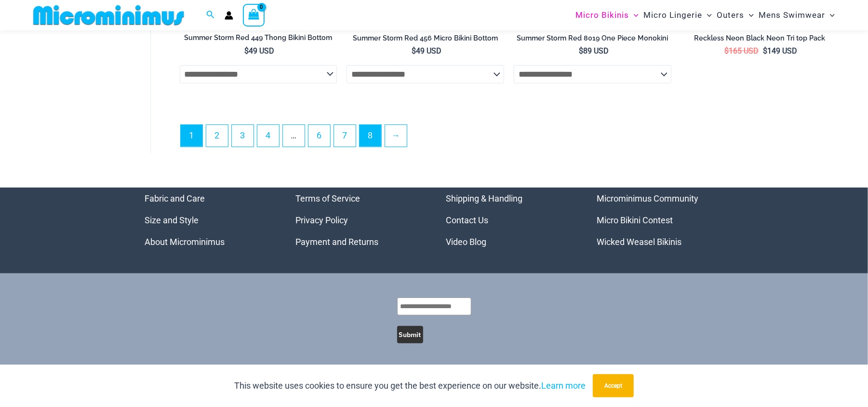 The width and height of the screenshot is (868, 407). I want to click on a: OutersMenu ToggleMenu Toggle, so click(735, 15).